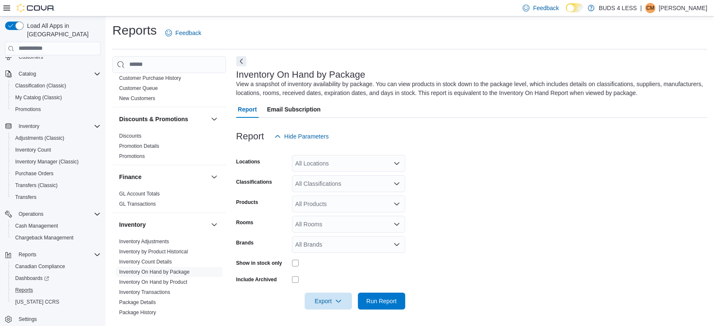 The image size is (714, 326). I want to click on h3: Report, so click(250, 136).